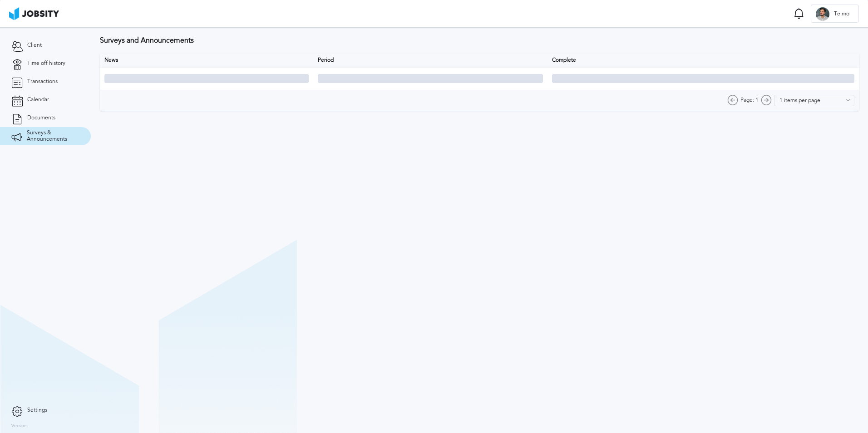  What do you see at coordinates (703, 60) in the screenshot?
I see `th: Complete` at bounding box center [703, 60].